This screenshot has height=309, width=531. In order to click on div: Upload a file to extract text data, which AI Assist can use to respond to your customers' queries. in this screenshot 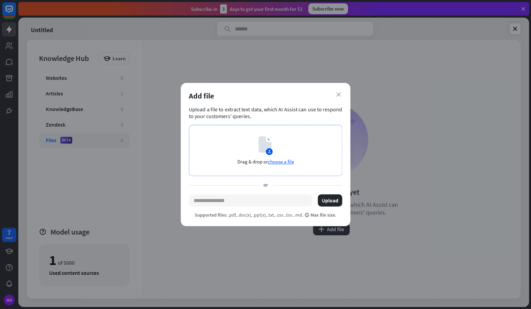, I will do `click(265, 113)`.